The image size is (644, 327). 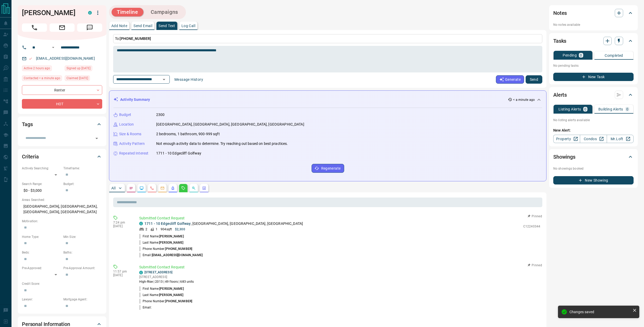 I want to click on a: Condos, so click(x=593, y=139).